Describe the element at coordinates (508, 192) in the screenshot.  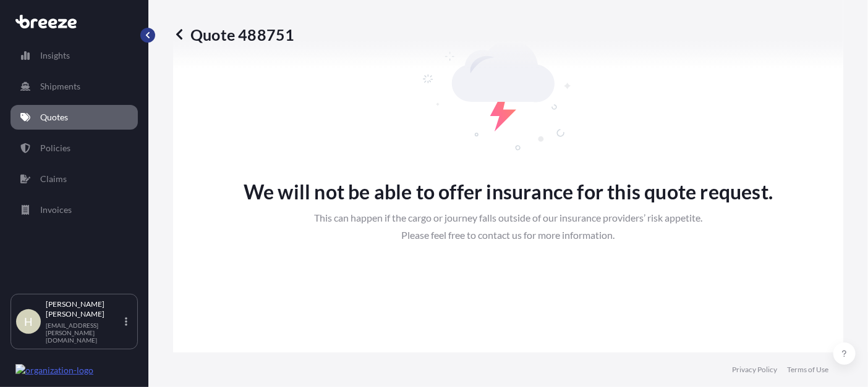
I see `p: We will not be able to offer insurance for this quote request.` at that location.